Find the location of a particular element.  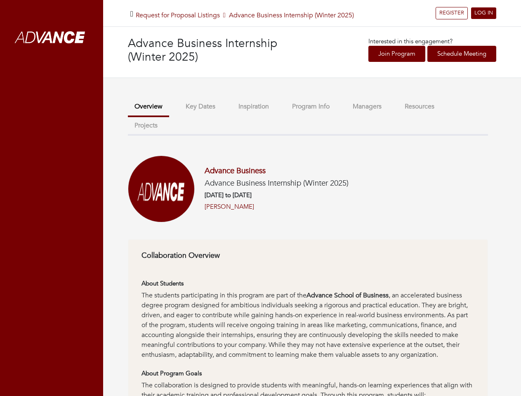

button: Program Info is located at coordinates (311, 106).